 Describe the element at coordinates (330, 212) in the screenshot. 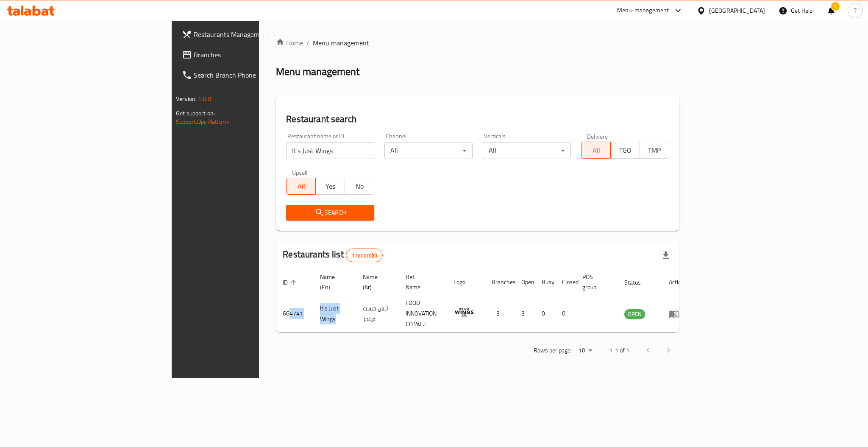

I see `button: Search` at that location.